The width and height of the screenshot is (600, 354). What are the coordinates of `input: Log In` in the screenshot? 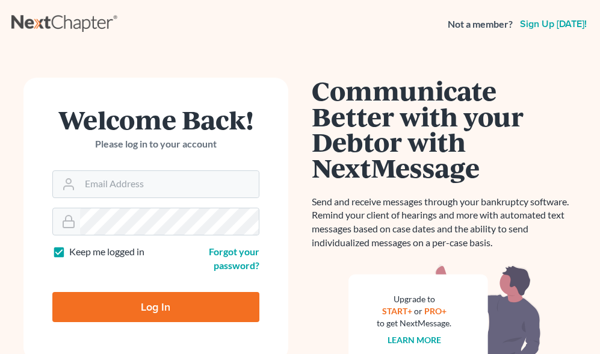 It's located at (156, 307).